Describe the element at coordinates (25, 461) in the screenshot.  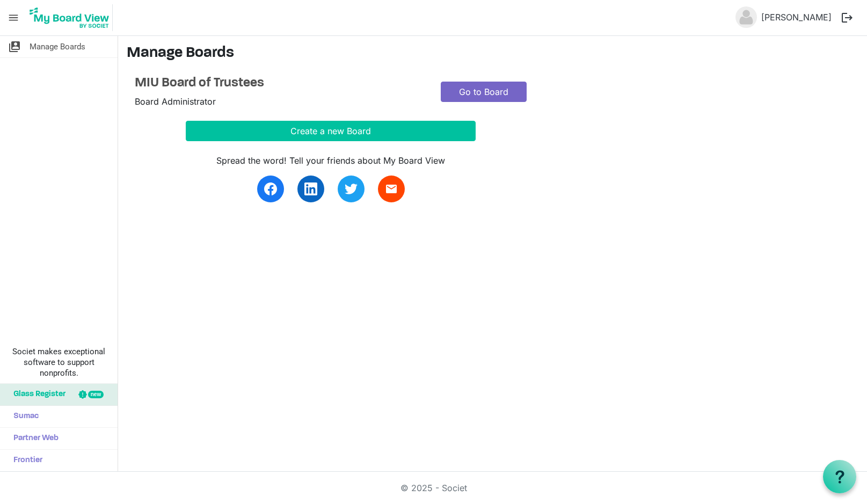
I see `span: Frontier` at that location.